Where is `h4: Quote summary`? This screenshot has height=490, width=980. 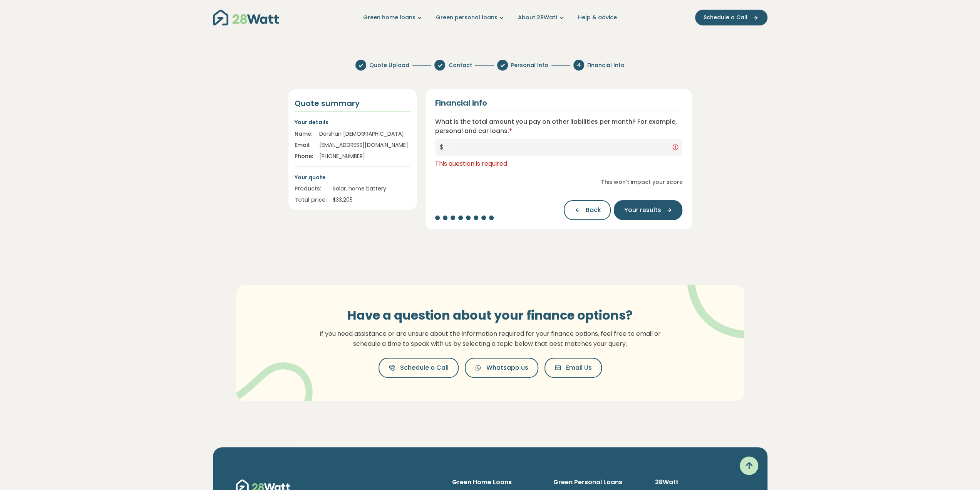 h4: Quote summary is located at coordinates (352, 103).